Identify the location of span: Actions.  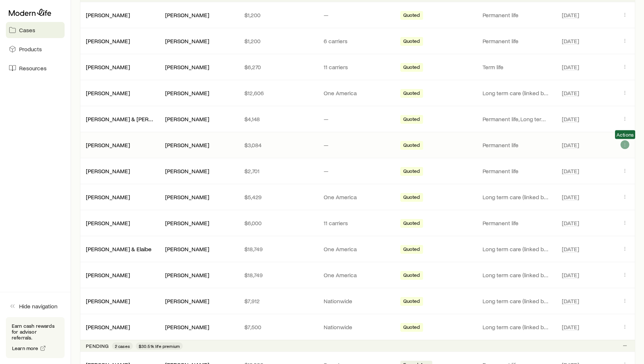
(625, 135).